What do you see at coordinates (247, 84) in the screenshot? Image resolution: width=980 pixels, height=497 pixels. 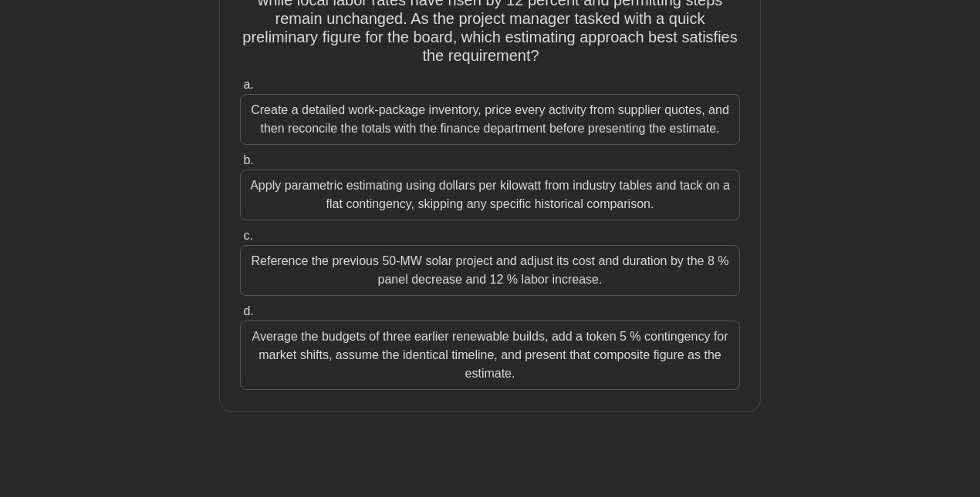 I see `span: a.` at bounding box center [247, 84].